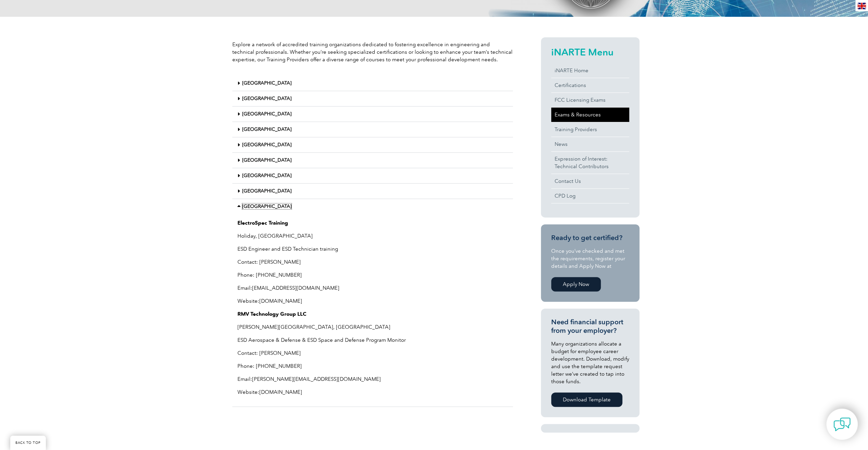  I want to click on a: Download Template, so click(587, 400).